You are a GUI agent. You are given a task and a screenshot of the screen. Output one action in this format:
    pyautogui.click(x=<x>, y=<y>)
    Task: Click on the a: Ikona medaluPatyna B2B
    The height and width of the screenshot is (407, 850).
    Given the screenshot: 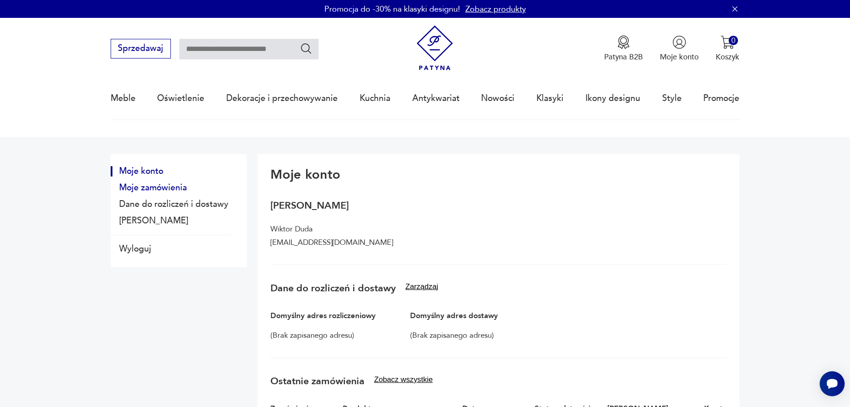 What is the action you would take?
    pyautogui.click(x=624, y=49)
    